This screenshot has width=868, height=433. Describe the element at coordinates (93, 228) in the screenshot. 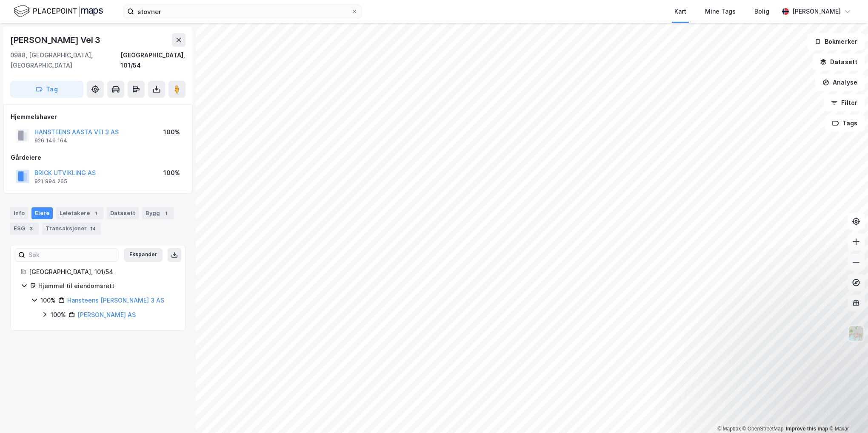

I see `div: 14` at that location.